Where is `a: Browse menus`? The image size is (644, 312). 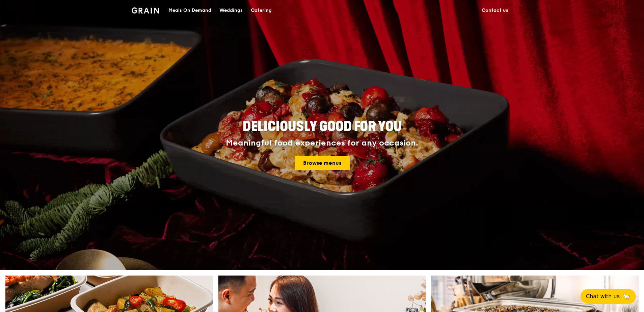 a: Browse menus is located at coordinates (322, 163).